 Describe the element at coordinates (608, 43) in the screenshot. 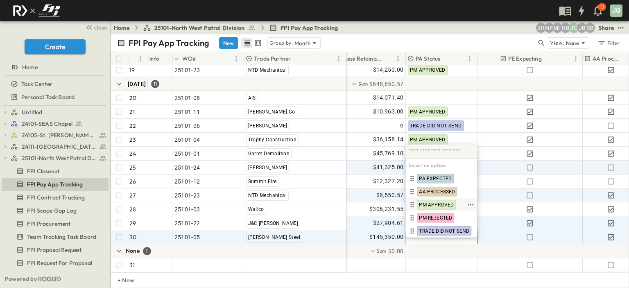

I see `div: Filter` at that location.